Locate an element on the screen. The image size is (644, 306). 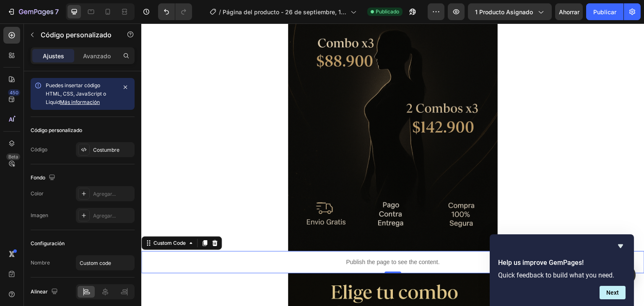
p: Código personalizado is located at coordinates (76, 35).